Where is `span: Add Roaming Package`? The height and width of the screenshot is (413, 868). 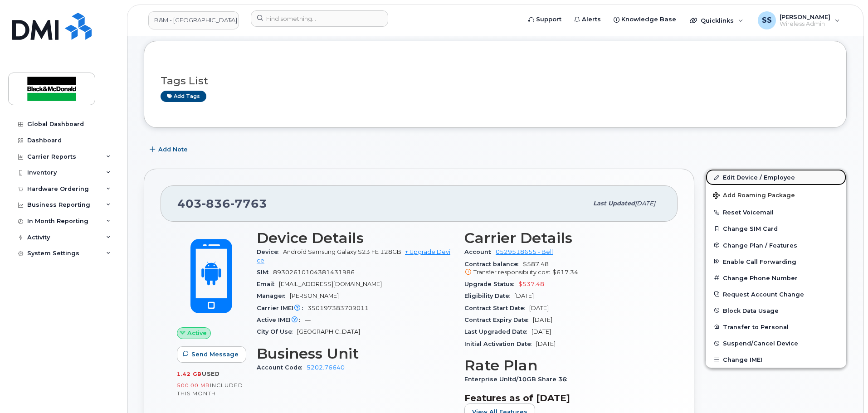
span: Add Roaming Package is located at coordinates (753, 196).